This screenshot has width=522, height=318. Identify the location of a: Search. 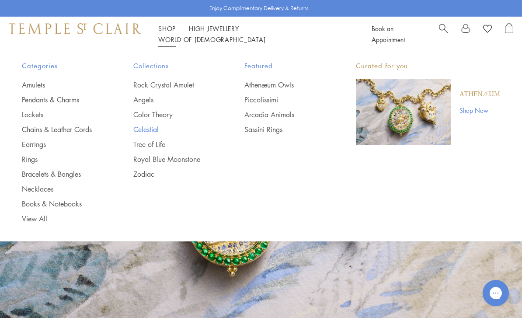
(444, 34).